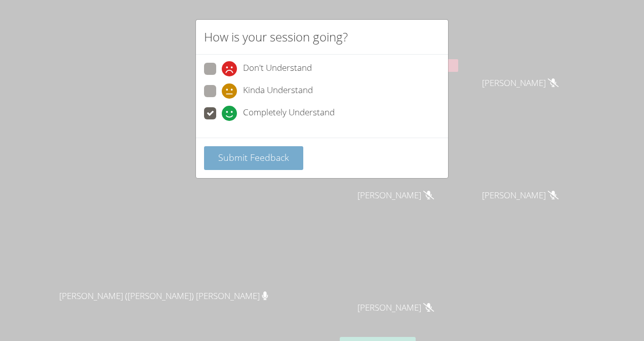 The height and width of the screenshot is (341, 644). Describe the element at coordinates (276, 37) in the screenshot. I see `h2: How is your session going?` at that location.